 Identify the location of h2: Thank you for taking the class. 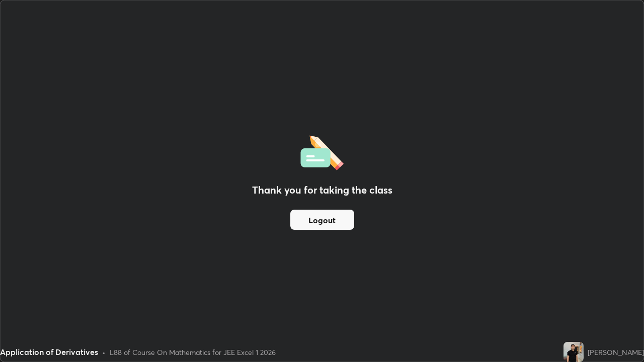
(322, 190).